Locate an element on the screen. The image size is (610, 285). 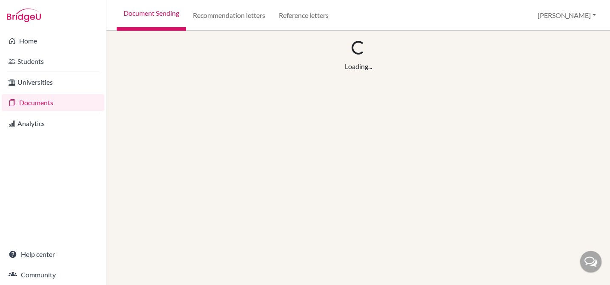
a: Home is located at coordinates (53, 41).